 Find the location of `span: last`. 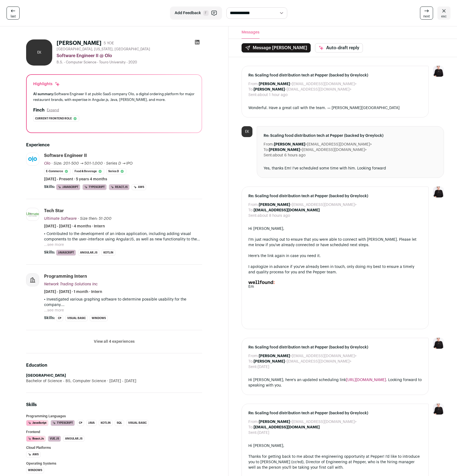

span: last is located at coordinates (13, 16).